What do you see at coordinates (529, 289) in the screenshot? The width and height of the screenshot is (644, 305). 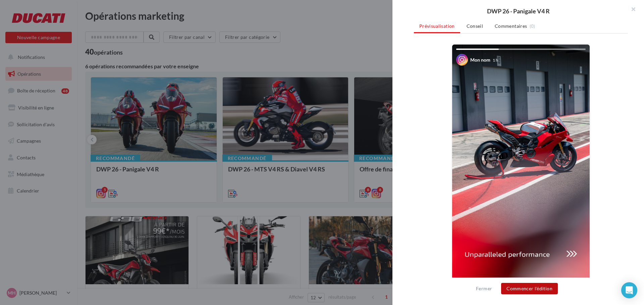 I see `button: Commencer l'édition` at bounding box center [529, 289].